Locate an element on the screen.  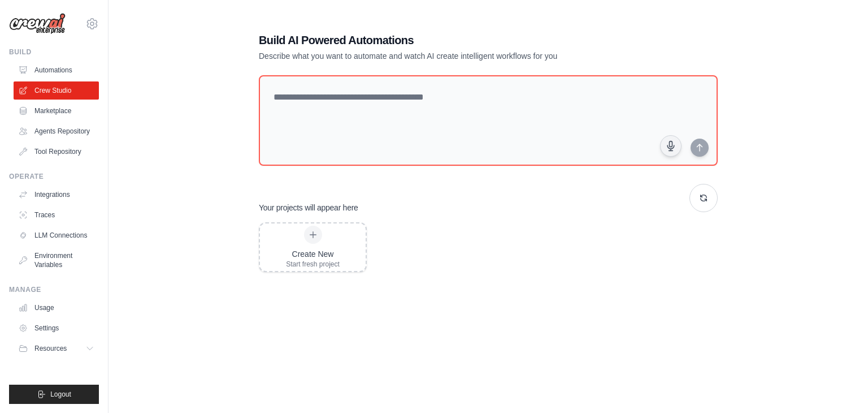
button: Logout is located at coordinates (53, 394).